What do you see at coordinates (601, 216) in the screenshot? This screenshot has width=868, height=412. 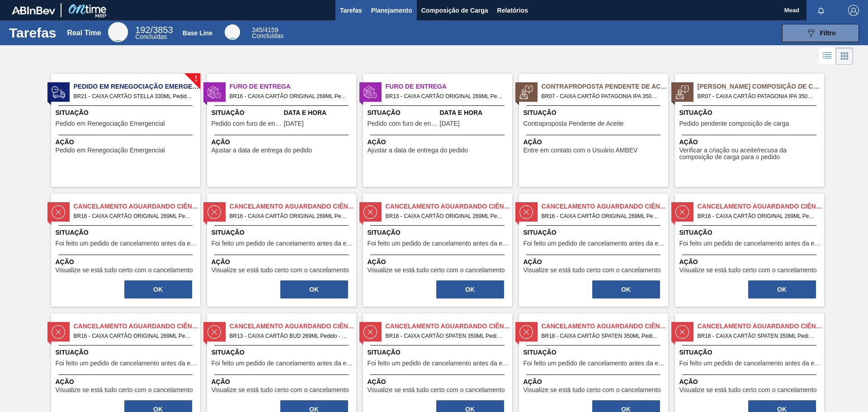 I see `span: BR16 - CAIXA CARTÃO ORIGINAL 269ML Pedido - 1559281` at bounding box center [601, 216].